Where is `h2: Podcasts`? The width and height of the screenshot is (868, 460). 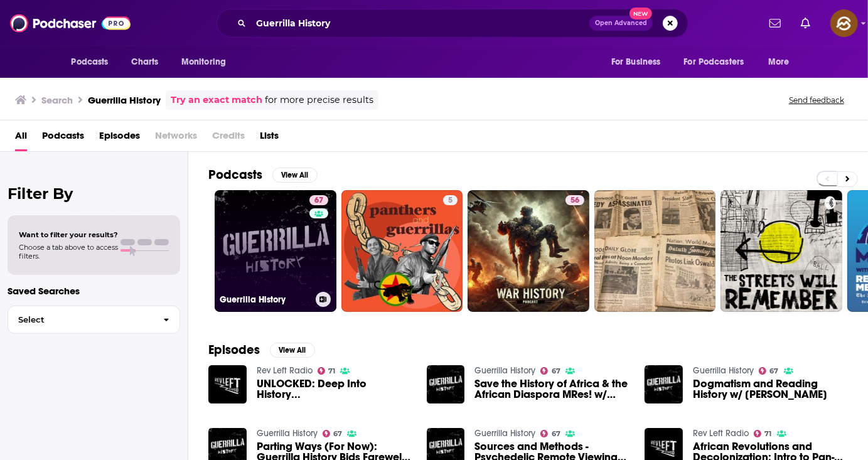
h2: Podcasts is located at coordinates (235, 175).